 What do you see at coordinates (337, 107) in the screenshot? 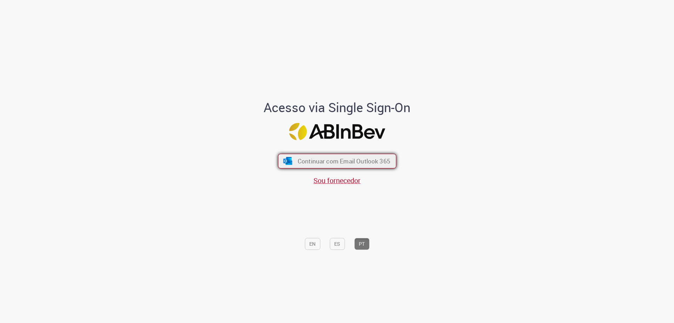
I see `h1: Acesso via Single Sign-On` at bounding box center [337, 107].